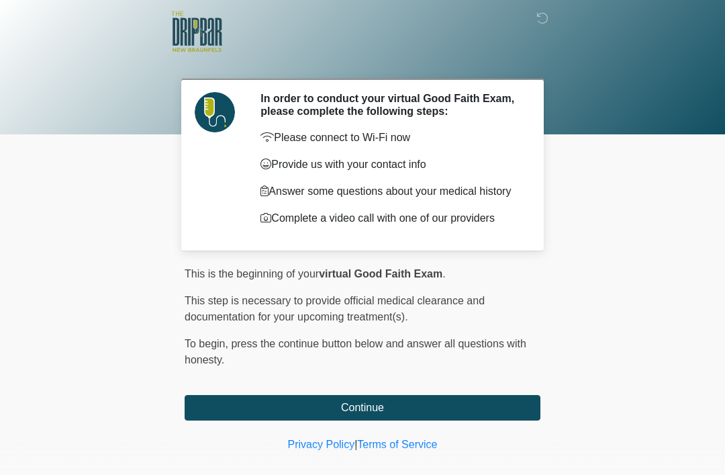 The height and width of the screenshot is (475, 725). Describe the element at coordinates (355, 351) in the screenshot. I see `span: press the continue button below and answer all questions with honesty.` at that location.